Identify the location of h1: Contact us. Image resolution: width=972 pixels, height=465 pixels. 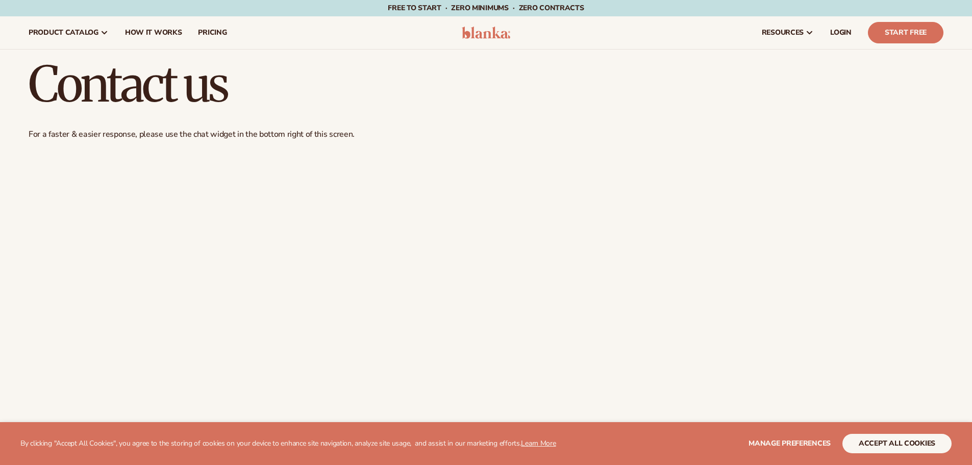
(486, 84).